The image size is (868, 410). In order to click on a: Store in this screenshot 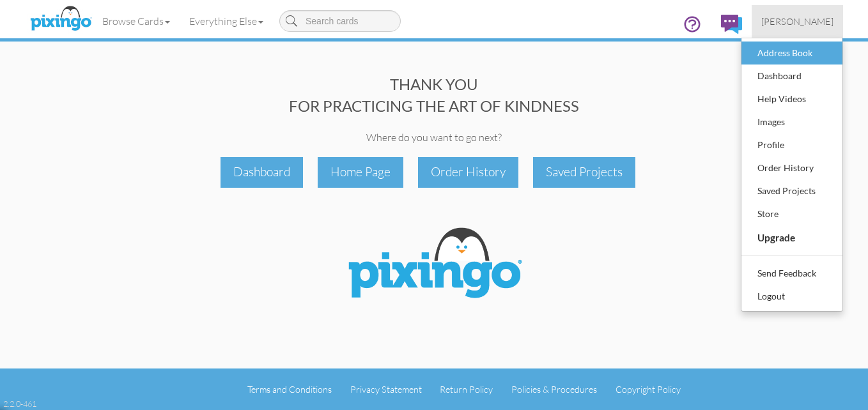, I will do `click(792, 214)`.